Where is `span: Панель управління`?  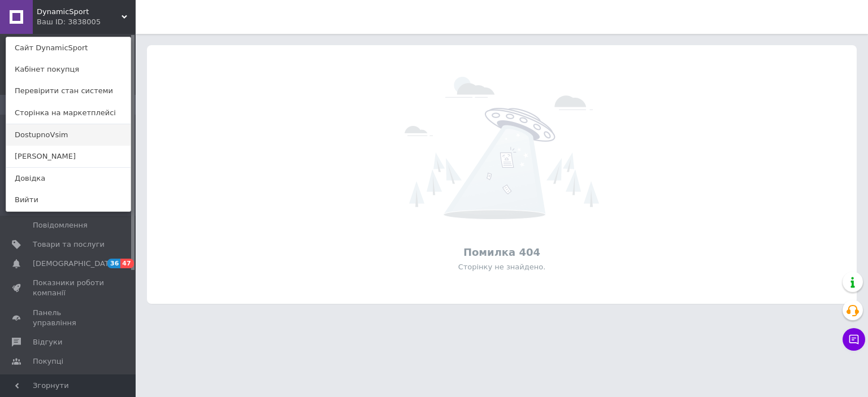 span: Панель управління is located at coordinates (68, 318).